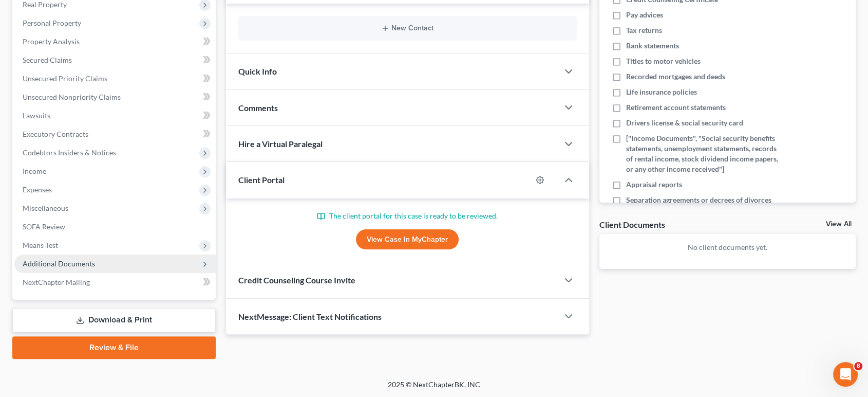 This screenshot has height=397, width=868. Describe the element at coordinates (297, 280) in the screenshot. I see `span: Credit Counseling Course Invite` at that location.